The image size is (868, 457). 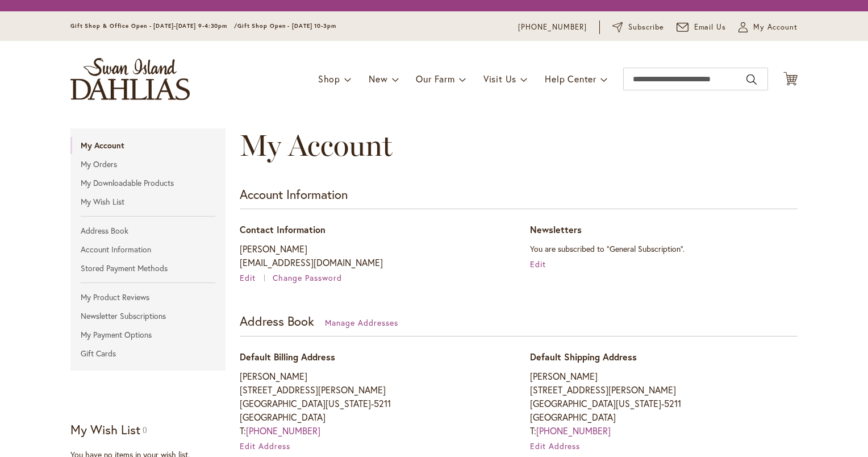 What do you see at coordinates (277, 320) in the screenshot?
I see `strong: Address Book` at bounding box center [277, 320].